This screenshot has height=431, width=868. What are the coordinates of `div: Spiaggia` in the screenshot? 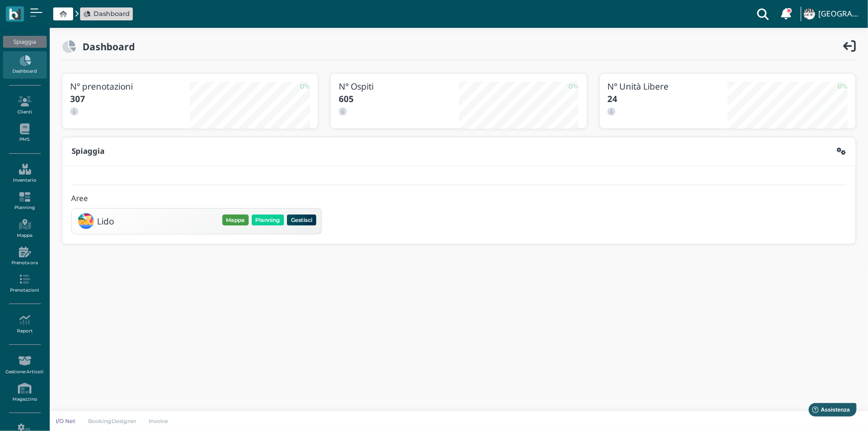 It's located at (24, 42).